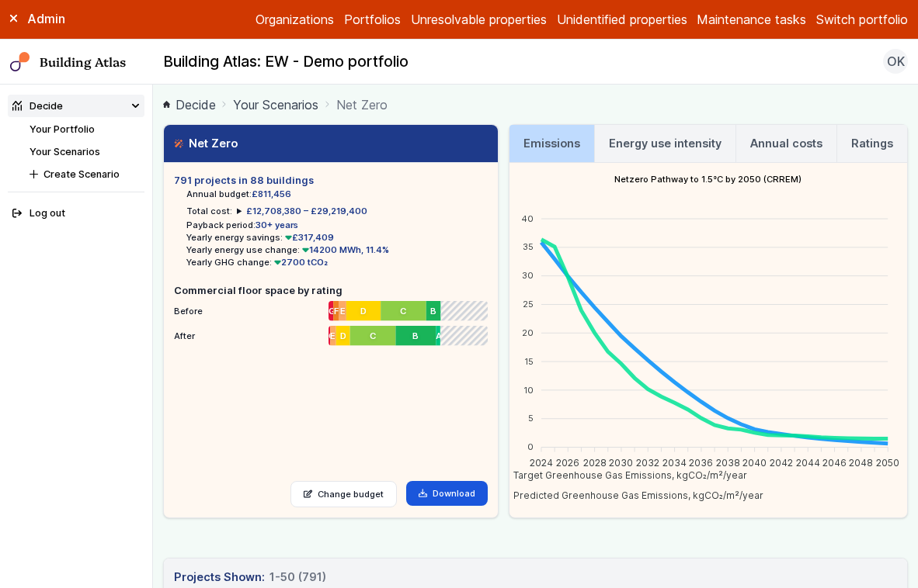  Describe the element at coordinates (295, 19) in the screenshot. I see `a: Organizations` at that location.